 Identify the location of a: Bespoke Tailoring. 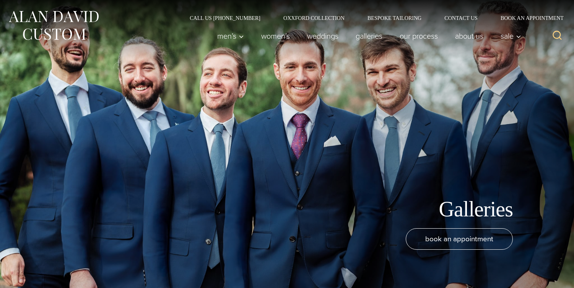
(394, 18).